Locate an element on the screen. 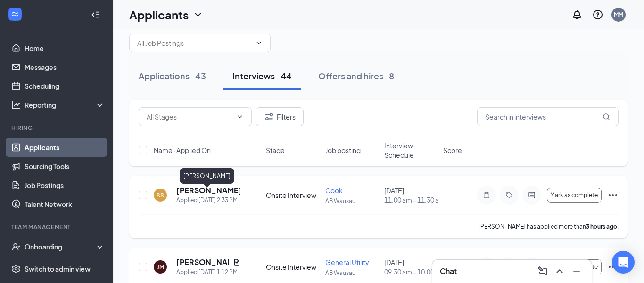 The width and height of the screenshot is (644, 283). svg: Document is located at coordinates (237, 262).